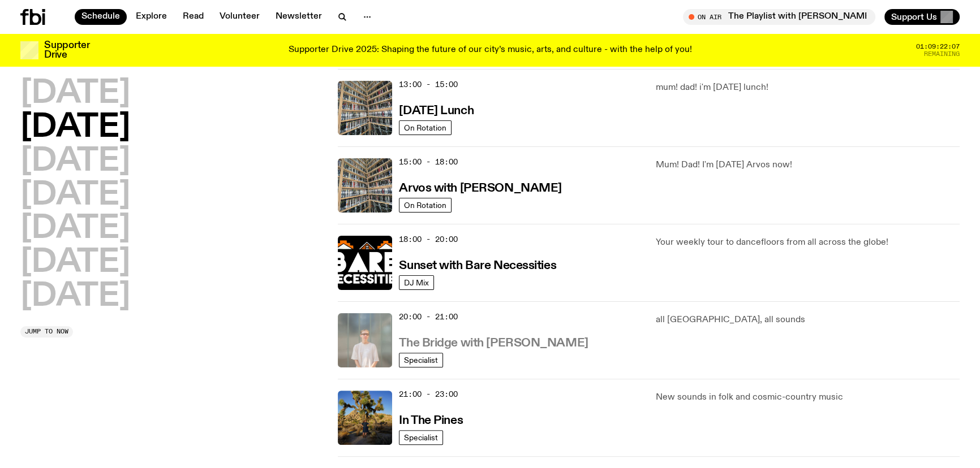 The width and height of the screenshot is (980, 468). What do you see at coordinates (428, 240) in the screenshot?
I see `span: 18:00 - 20:00` at bounding box center [428, 240].